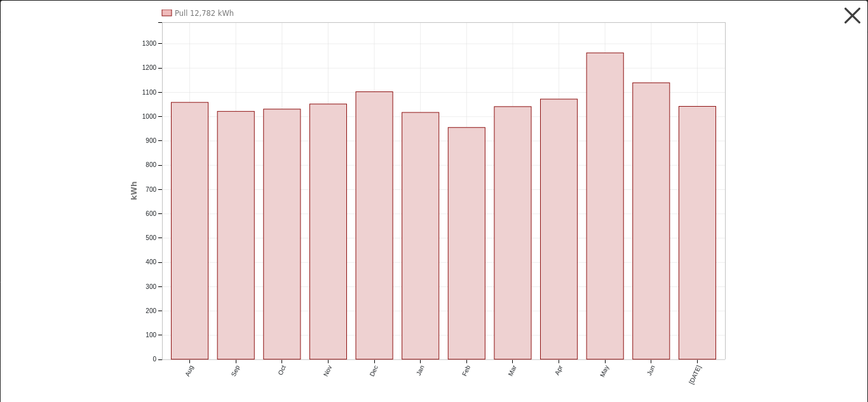 The width and height of the screenshot is (868, 402). I want to click on text: Oct, so click(282, 370).